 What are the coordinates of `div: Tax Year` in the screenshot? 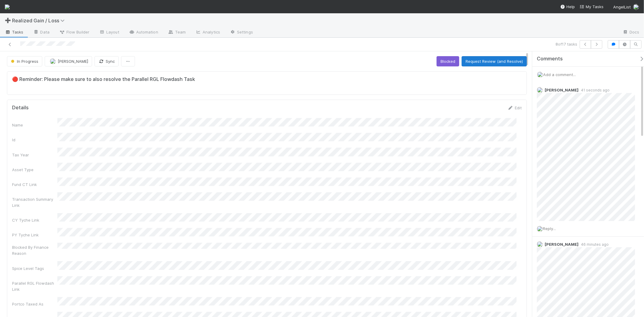 It's located at (35, 155).